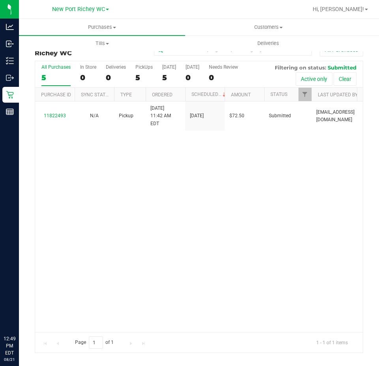  I want to click on span: Purchases, so click(102, 27).